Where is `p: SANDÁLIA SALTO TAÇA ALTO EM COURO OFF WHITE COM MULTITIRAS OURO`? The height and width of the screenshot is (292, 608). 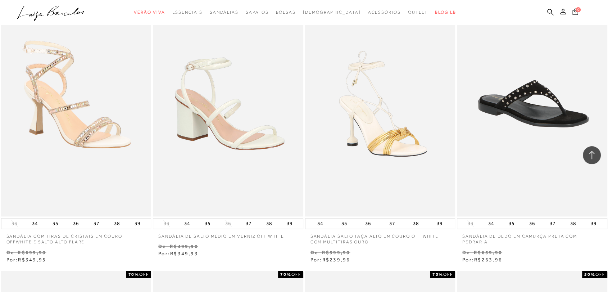 p: SANDÁLIA SALTO TAÇA ALTO EM COURO OFF WHITE COM MULTITIRAS OURO is located at coordinates (381, 237).